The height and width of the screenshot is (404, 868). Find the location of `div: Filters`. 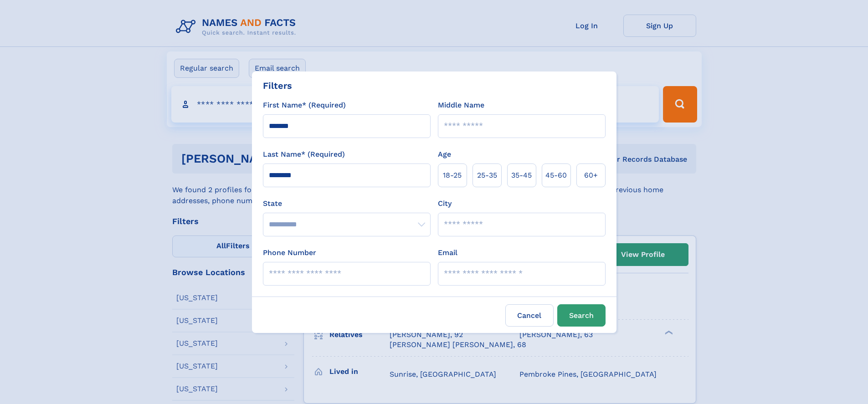

div: Filters is located at coordinates (278, 86).